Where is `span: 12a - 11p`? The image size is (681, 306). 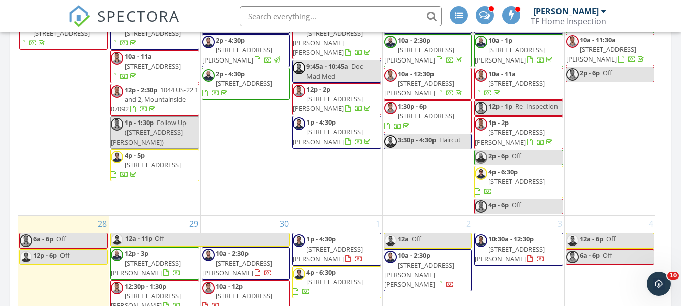 span: 12a - 11p is located at coordinates (139, 240).